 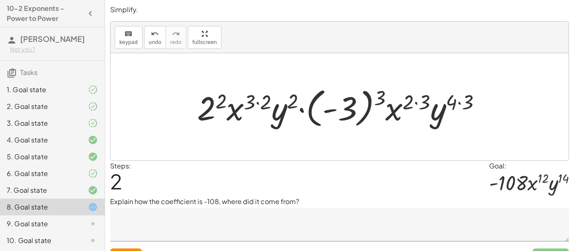 I want to click on button: fullscreen, so click(x=204, y=37).